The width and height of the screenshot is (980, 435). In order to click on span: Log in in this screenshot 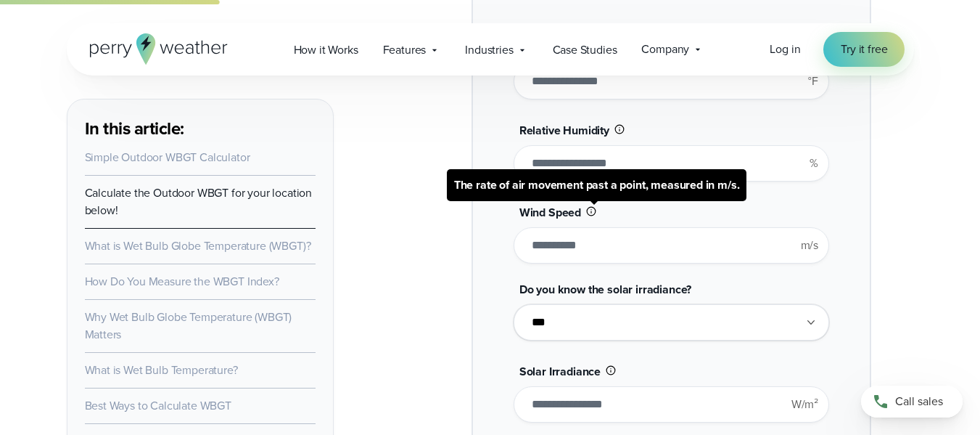, I will do `click(785, 49)`.